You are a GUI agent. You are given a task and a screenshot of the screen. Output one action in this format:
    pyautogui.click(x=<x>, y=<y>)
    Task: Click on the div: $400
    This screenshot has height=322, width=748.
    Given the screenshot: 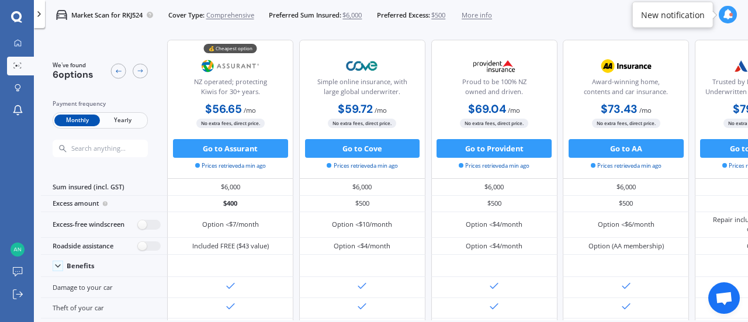 What is the action you would take?
    pyautogui.click(x=230, y=204)
    